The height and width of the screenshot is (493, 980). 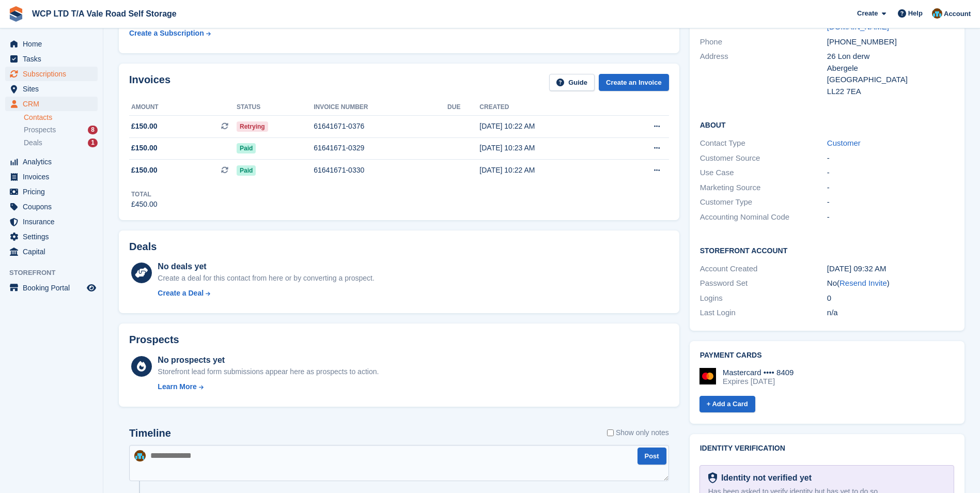 I want to click on span: Capital, so click(x=54, y=252).